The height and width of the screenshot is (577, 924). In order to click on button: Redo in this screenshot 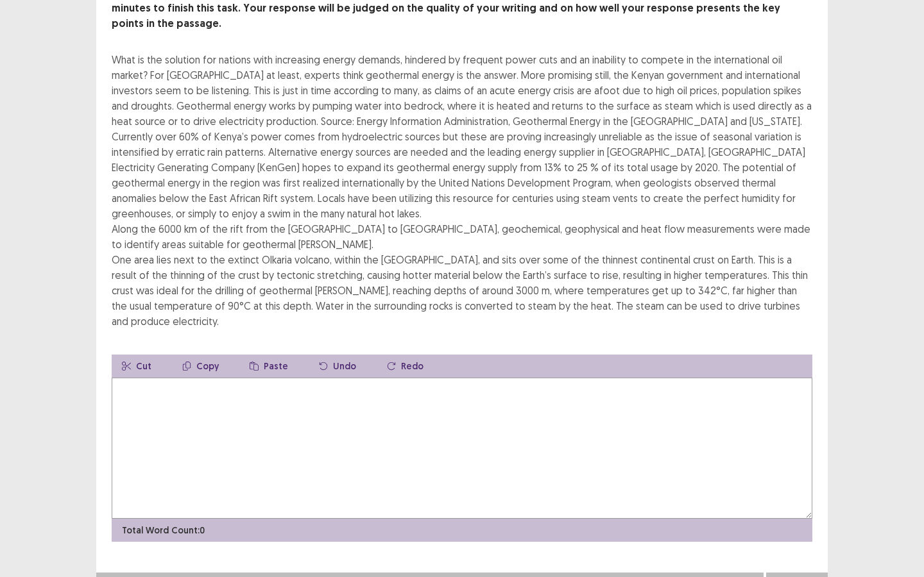, I will do `click(405, 366)`.